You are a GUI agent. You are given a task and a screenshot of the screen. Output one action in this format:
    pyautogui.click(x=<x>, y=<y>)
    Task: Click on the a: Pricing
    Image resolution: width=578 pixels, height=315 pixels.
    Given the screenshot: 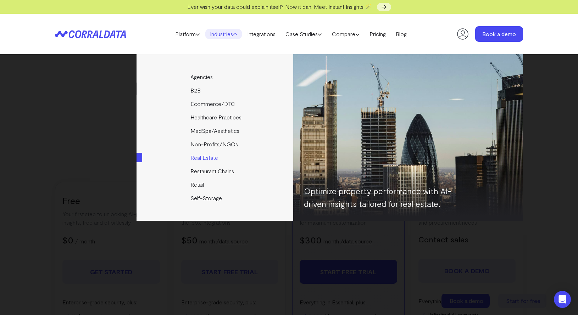 What is the action you would take?
    pyautogui.click(x=378, y=34)
    